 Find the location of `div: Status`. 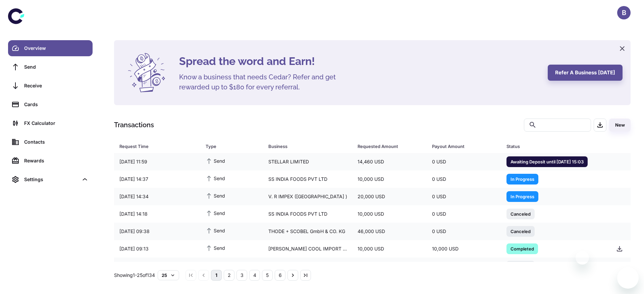

div: Status is located at coordinates (550, 147).